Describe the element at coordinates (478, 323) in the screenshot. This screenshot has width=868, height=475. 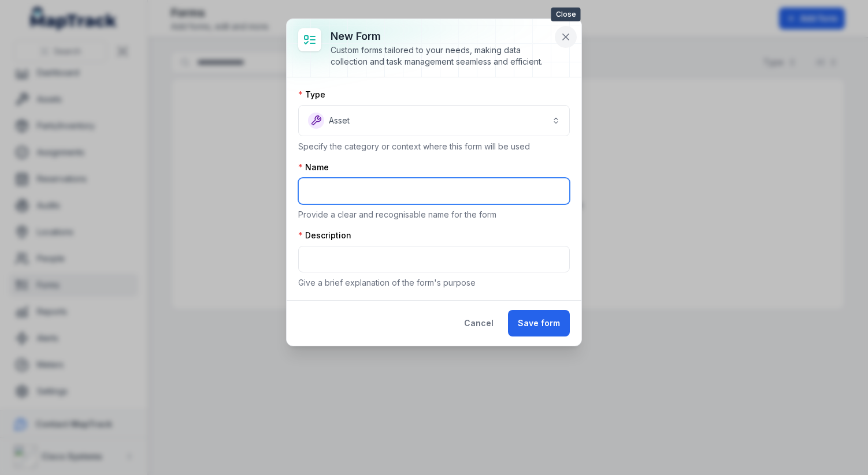
I see `button: Cancel` at that location.